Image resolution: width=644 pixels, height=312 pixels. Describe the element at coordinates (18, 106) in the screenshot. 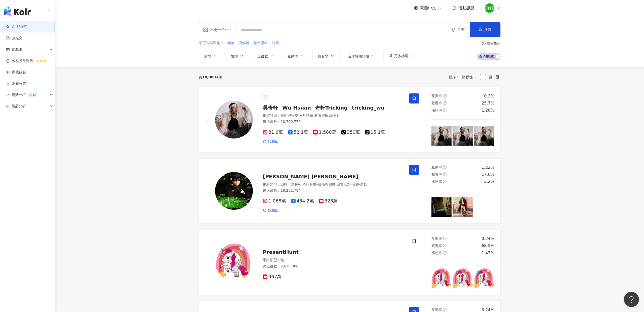

I see `span: 競品分析` at that location.